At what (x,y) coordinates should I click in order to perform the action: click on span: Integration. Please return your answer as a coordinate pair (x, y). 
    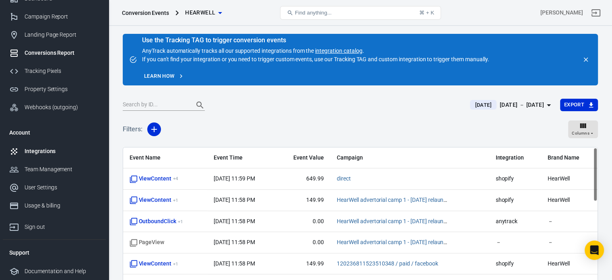
    Looking at the image, I should click on (515, 158).